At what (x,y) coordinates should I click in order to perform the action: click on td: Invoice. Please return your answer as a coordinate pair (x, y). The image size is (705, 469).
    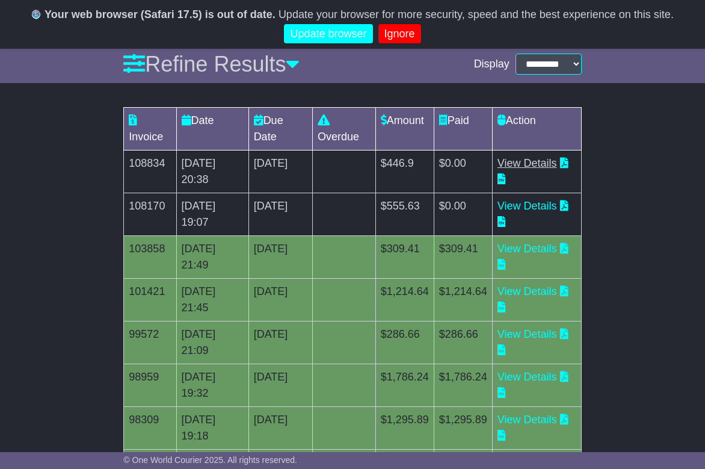
    Looking at the image, I should click on (150, 129).